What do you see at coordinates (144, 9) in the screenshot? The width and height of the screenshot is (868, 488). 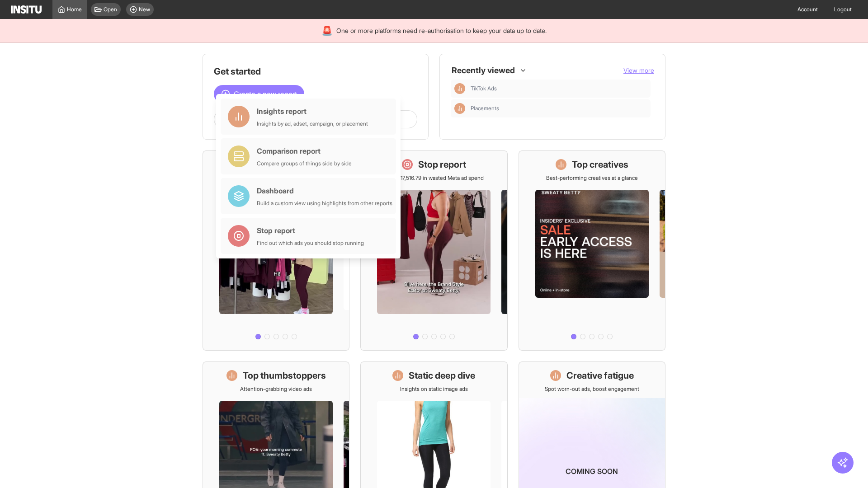 I see `span: New` at bounding box center [144, 9].